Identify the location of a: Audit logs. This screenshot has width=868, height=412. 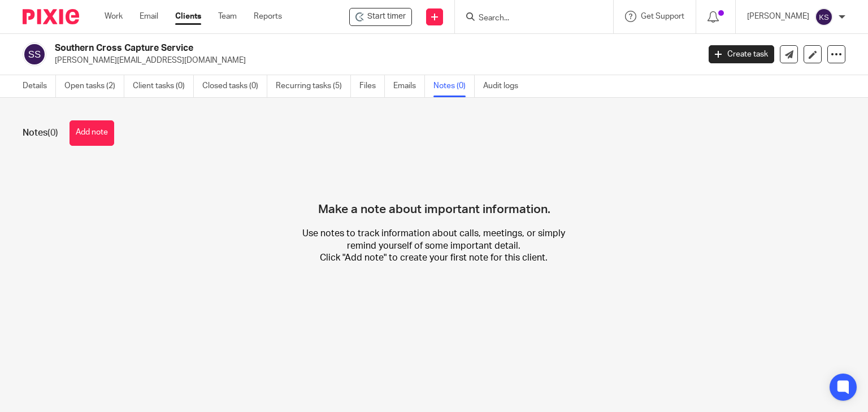
(504, 86).